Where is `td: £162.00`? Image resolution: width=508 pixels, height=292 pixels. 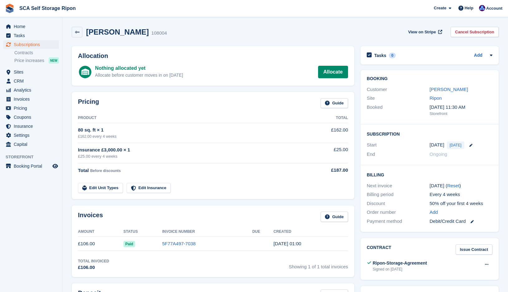
td: £162.00 is located at coordinates (327, 133).